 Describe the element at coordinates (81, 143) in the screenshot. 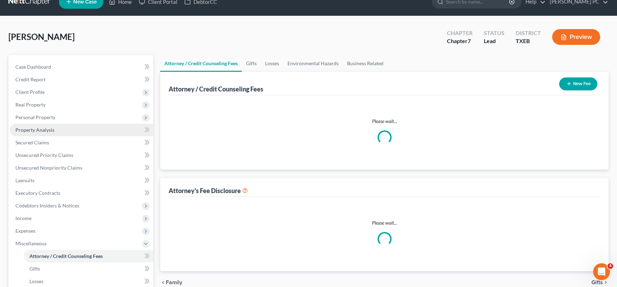

I see `a: Secured Claims` at that location.